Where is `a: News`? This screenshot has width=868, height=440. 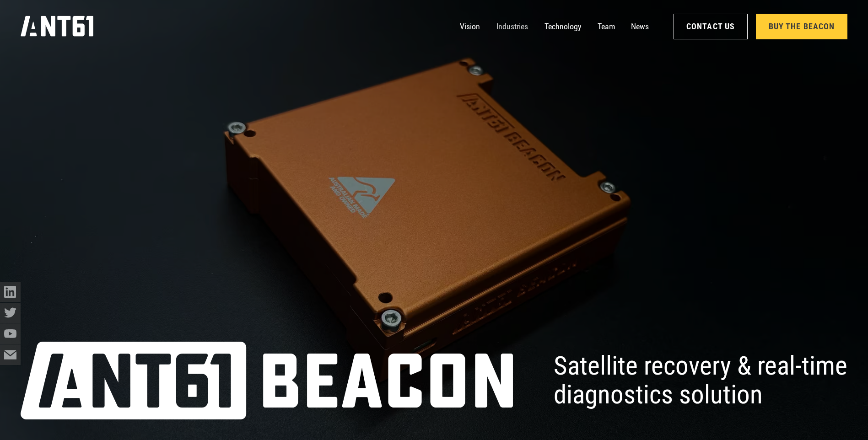 a: News is located at coordinates (640, 27).